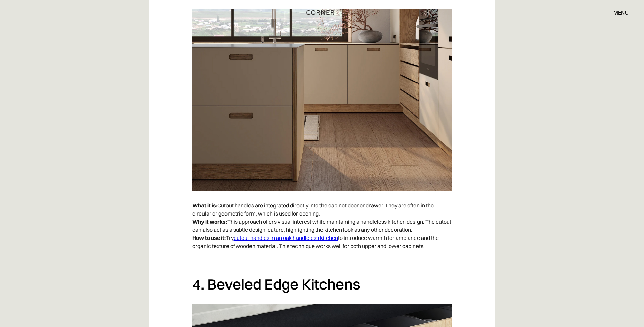 The width and height of the screenshot is (644, 327). What do you see at coordinates (322, 13) in the screenshot?
I see `a: home` at bounding box center [322, 13].